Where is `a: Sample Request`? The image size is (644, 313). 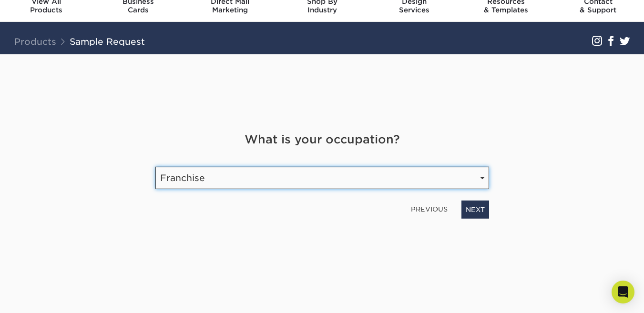
a: Sample Request is located at coordinates (107, 42).